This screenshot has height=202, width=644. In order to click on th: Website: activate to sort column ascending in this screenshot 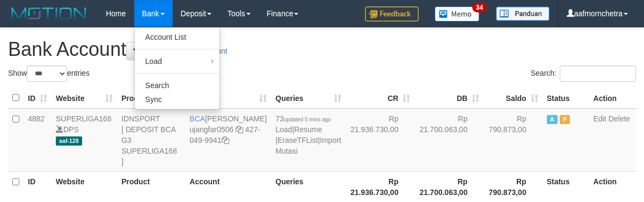, I will do `click(85, 98)`.